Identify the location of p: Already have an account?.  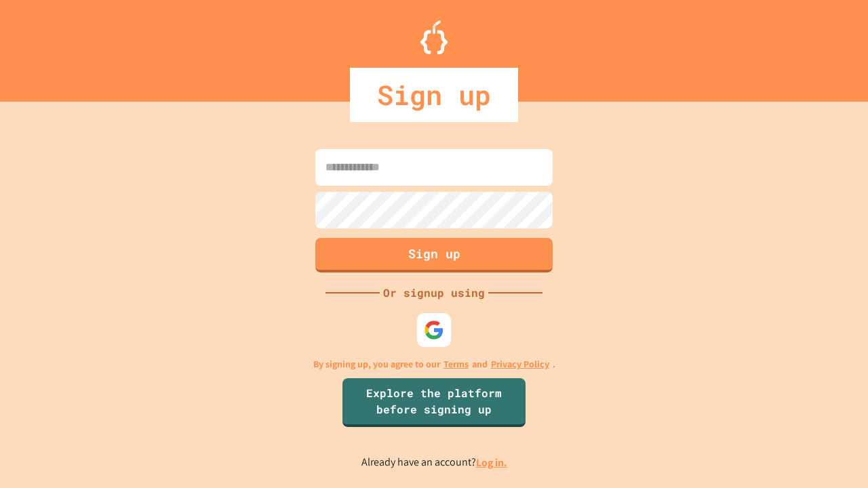
(434, 462).